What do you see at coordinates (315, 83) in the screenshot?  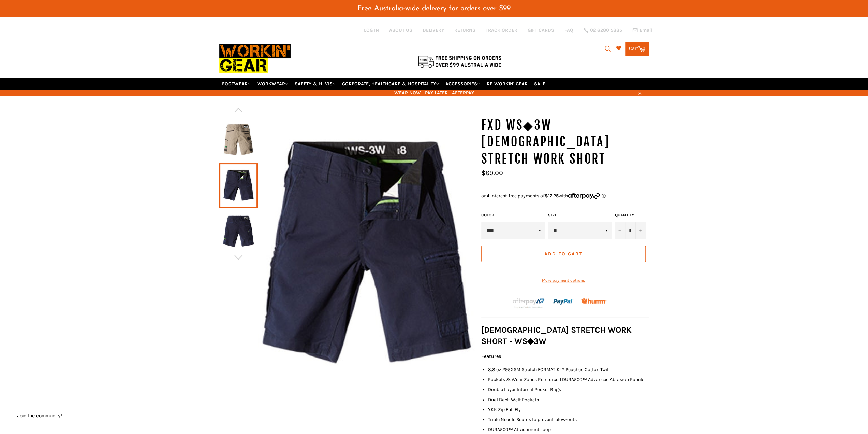 I see `a: SAFETY & HI VIS` at bounding box center [315, 83].